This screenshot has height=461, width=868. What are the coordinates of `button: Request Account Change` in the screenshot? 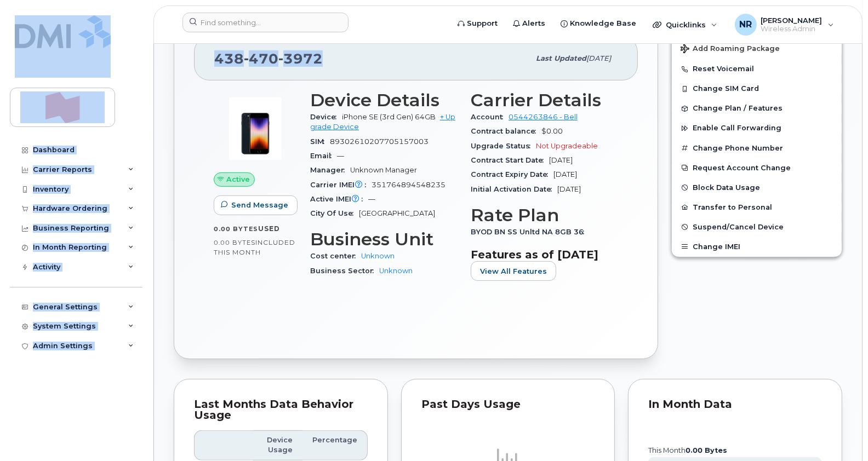 It's located at (757, 168).